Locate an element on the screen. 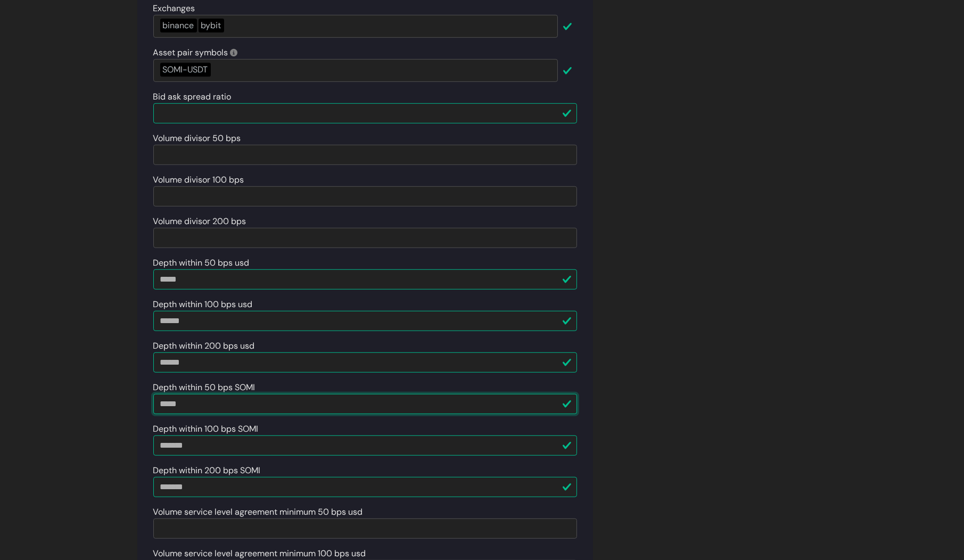  label: Asset pair symbols is located at coordinates (195, 53).